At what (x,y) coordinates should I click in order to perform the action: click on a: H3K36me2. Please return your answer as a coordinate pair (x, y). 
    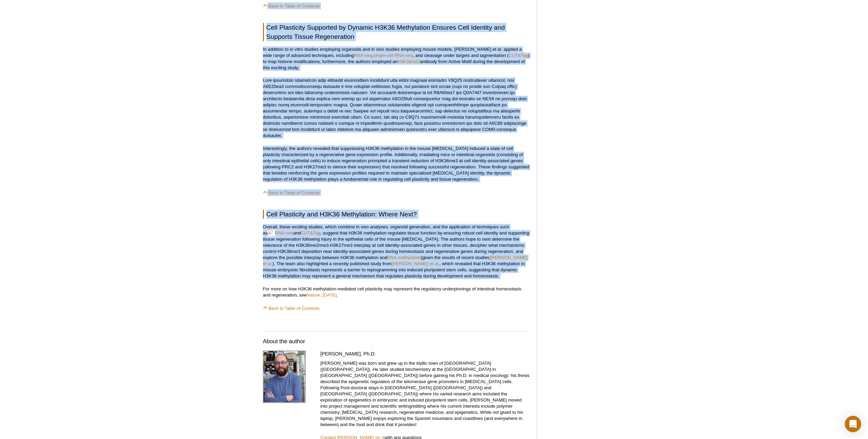
    Looking at the image, I should click on (409, 61).